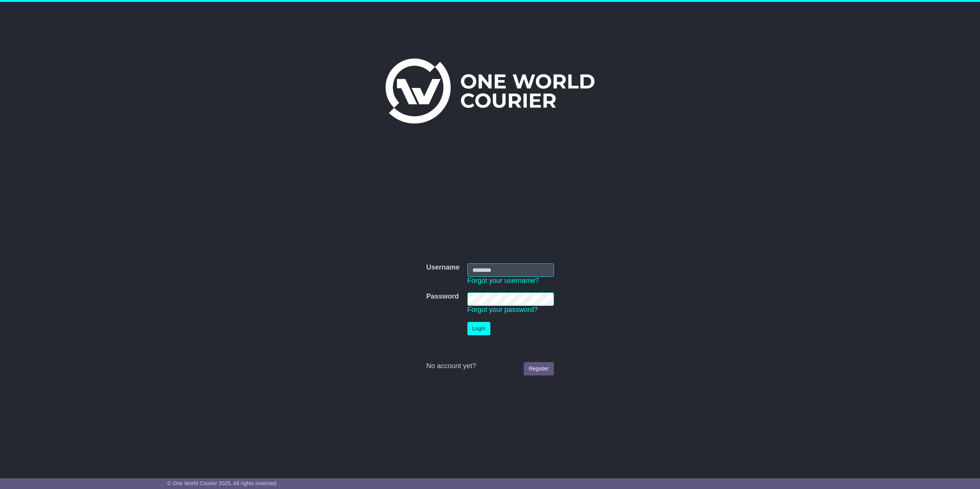 The width and height of the screenshot is (980, 489). Describe the element at coordinates (489, 366) in the screenshot. I see `div: No account yet?` at that location.